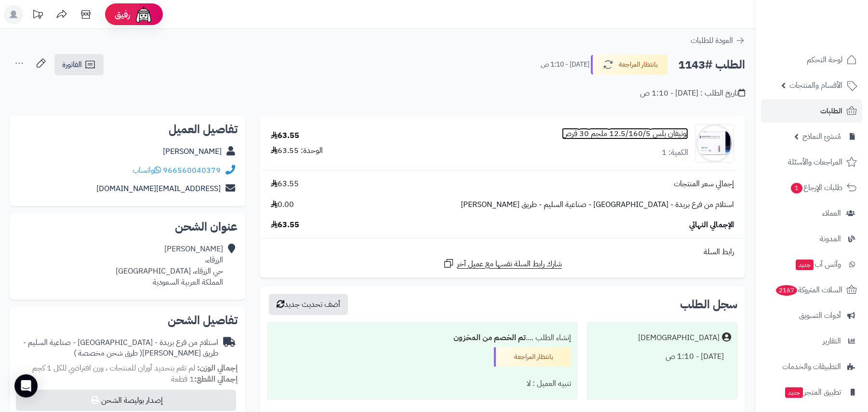  Describe the element at coordinates (79, 64) in the screenshot. I see `a: الفاتورة` at that location.